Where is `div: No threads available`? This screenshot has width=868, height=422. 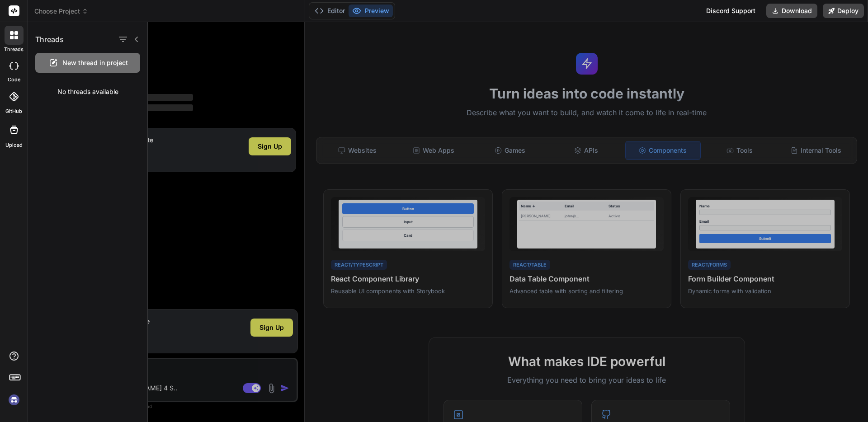
div: No threads available is located at coordinates (88, 91).